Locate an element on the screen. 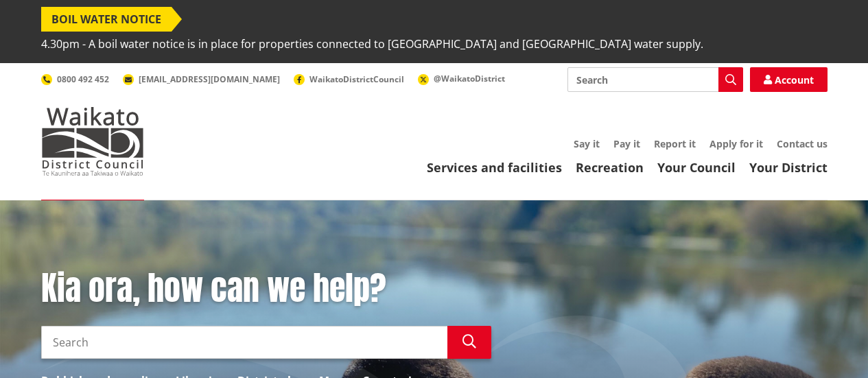 The width and height of the screenshot is (868, 378). a: Contact us is located at coordinates (802, 143).